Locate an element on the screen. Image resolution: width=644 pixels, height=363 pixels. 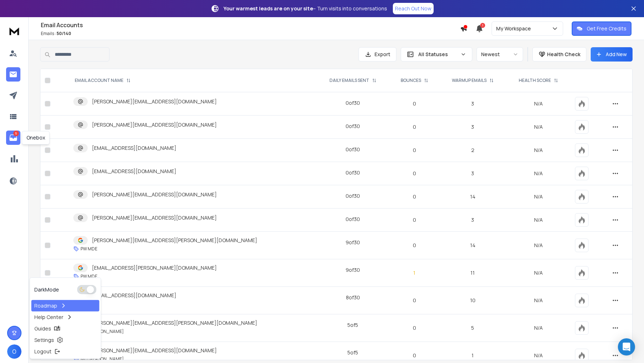
p: Emails : is located at coordinates (251, 33).